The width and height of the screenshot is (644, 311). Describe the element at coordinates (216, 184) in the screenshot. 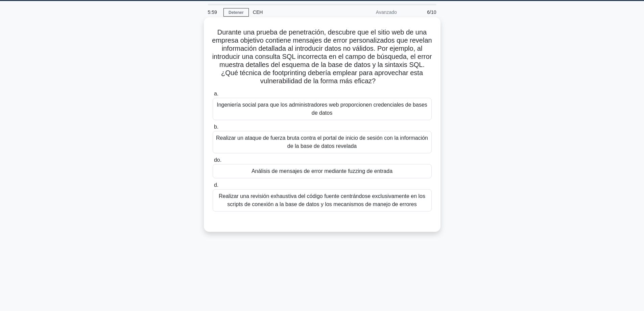

I see `font: d.` at that location.